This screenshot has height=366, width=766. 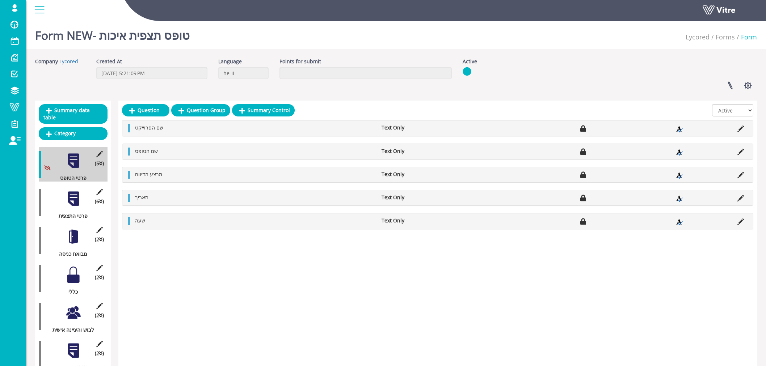 I want to click on a: Summary data table, so click(x=73, y=114).